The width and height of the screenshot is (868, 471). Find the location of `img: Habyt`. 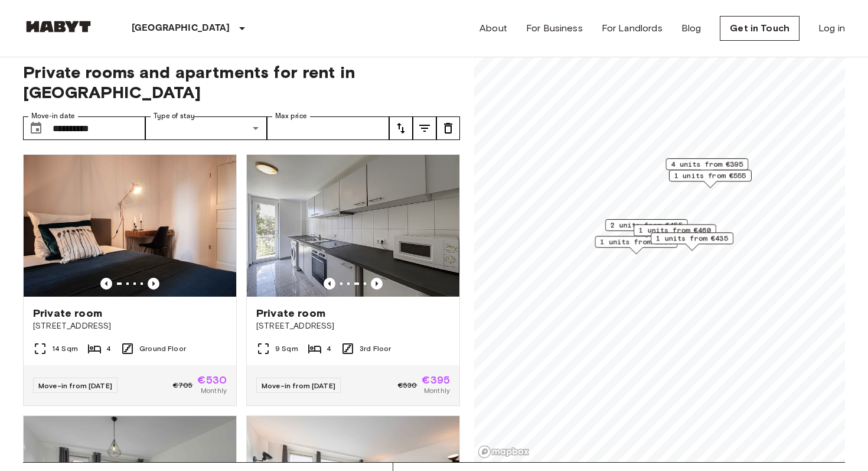

img: Habyt is located at coordinates (58, 26).